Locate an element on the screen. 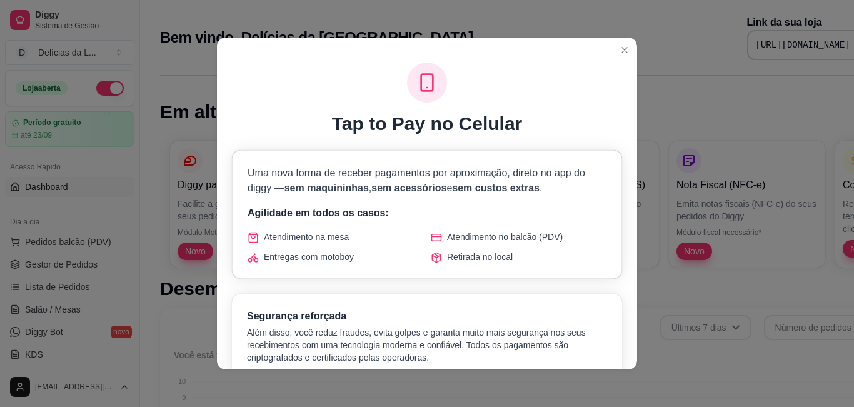 This screenshot has height=407, width=854. span: sem custos extras is located at coordinates (496, 188).